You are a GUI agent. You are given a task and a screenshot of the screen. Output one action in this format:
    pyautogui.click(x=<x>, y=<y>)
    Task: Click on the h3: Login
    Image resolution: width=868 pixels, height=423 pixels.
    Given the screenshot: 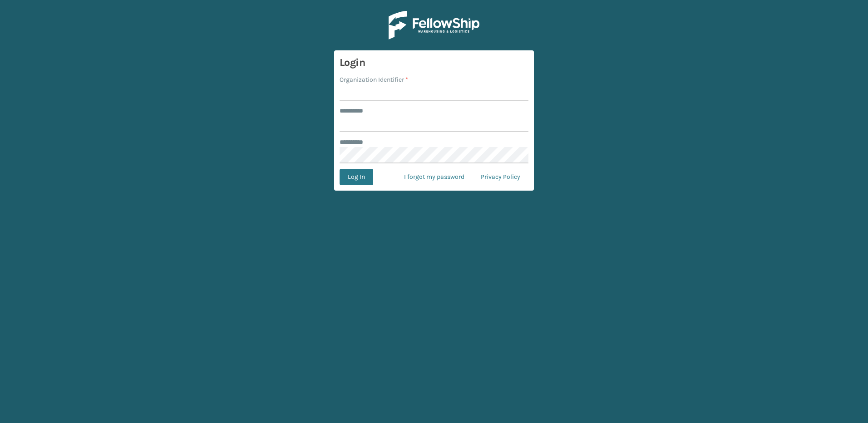 What is the action you would take?
    pyautogui.click(x=434, y=63)
    